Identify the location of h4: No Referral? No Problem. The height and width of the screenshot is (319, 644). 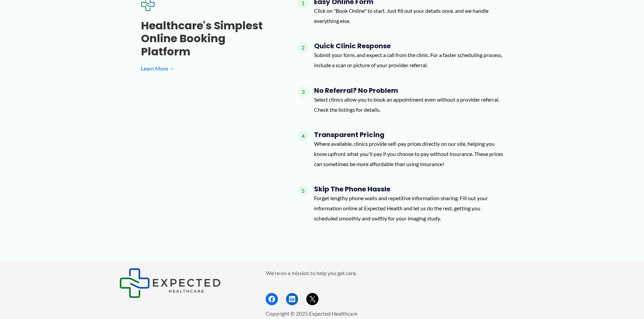
(409, 90).